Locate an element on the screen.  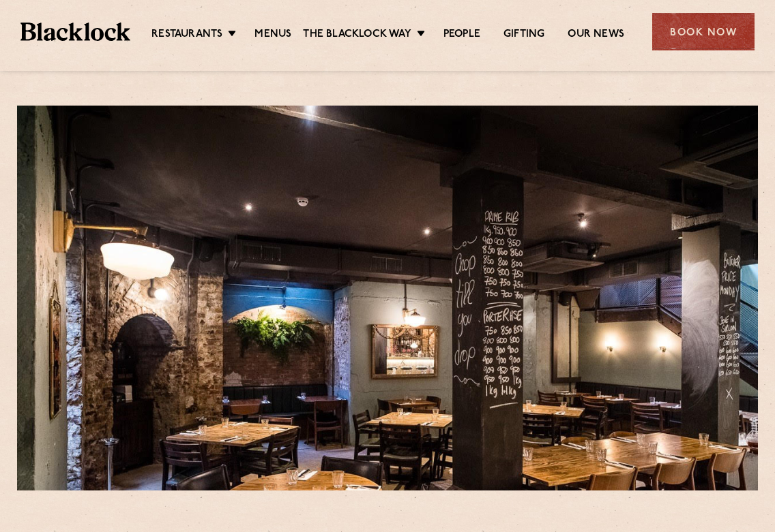
a: People is located at coordinates (462, 35).